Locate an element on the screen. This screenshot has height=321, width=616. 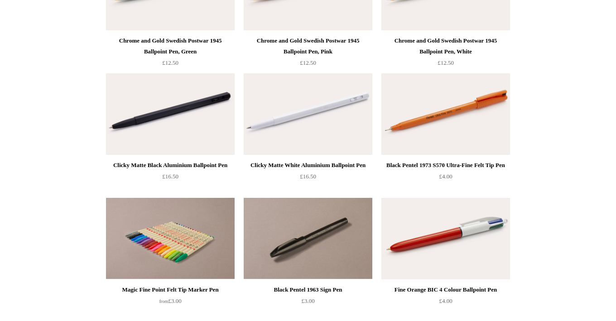
img: Black Pentel 1973 S570 Ultra-Fine Felt Tip Pen is located at coordinates (446, 114).